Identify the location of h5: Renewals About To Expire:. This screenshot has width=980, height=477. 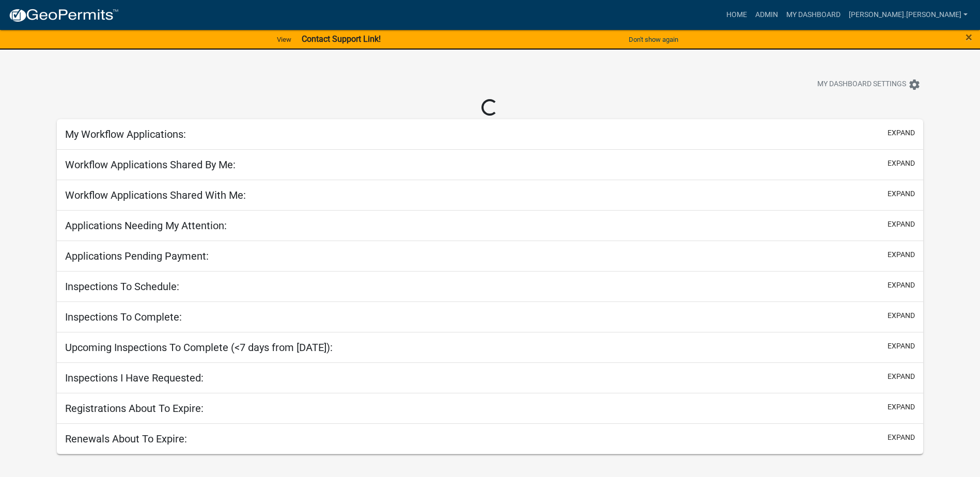
(126, 439).